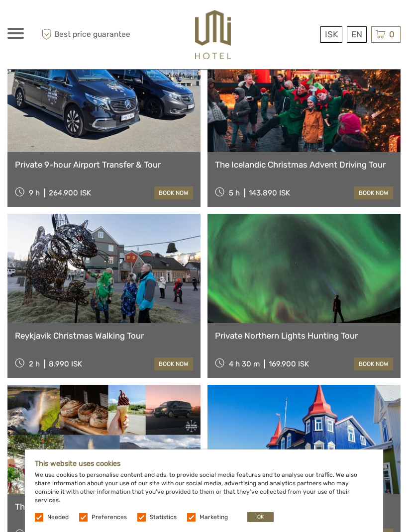 This screenshot has width=408, height=532. Describe the element at coordinates (214, 517) in the screenshot. I see `label: Marketing` at that location.